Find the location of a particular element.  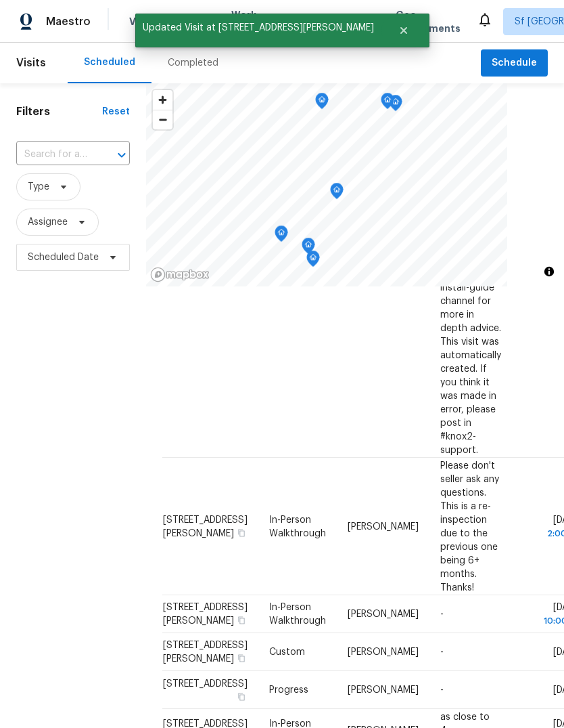

button: Schedule is located at coordinates (514, 62).